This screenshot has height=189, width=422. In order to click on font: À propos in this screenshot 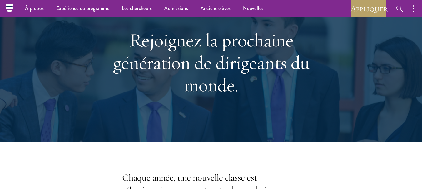, I will do `click(34, 8)`.